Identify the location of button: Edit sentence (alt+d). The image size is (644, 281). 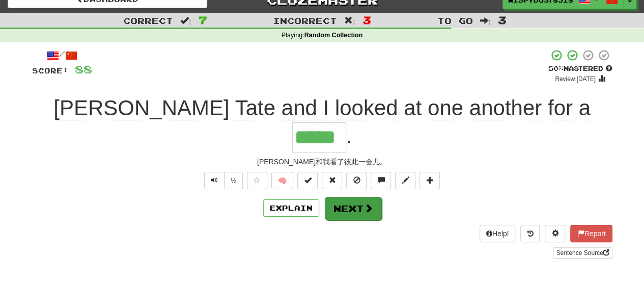
(405, 180).